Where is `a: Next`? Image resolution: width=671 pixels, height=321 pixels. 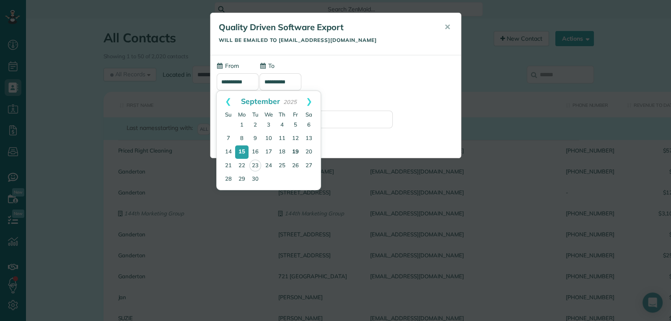
a: Next is located at coordinates (309, 101).